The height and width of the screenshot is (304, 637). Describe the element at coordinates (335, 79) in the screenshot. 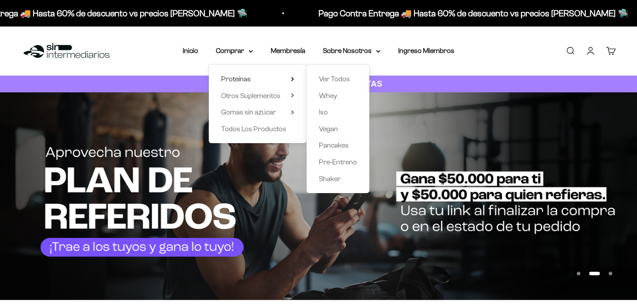

I see `span: Ver Todos` at that location.